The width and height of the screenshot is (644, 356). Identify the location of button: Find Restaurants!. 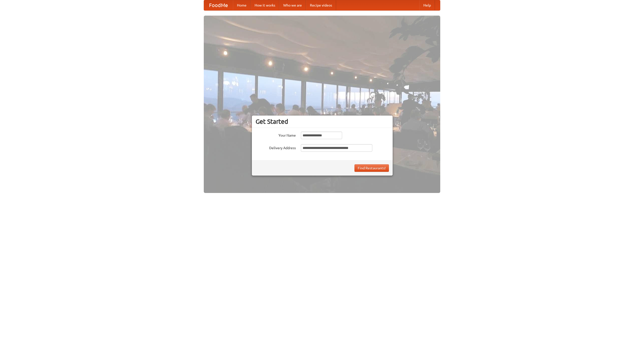
(372, 168).